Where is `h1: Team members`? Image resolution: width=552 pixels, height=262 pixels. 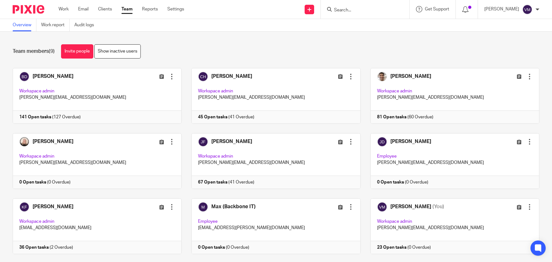
h1: Team members is located at coordinates (34, 51).